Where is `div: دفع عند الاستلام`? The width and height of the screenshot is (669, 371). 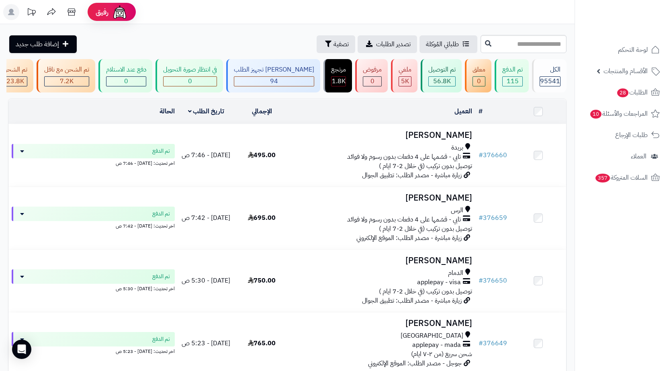
div: دفع عند الاستلام is located at coordinates (126, 69).